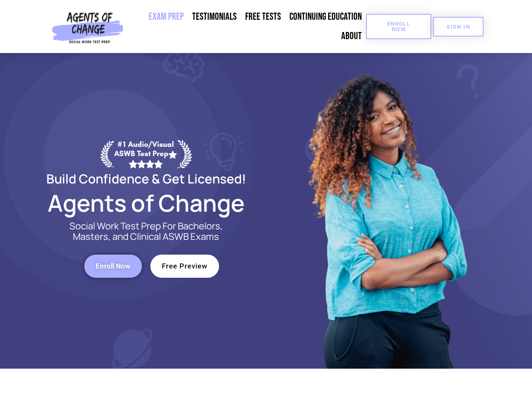 The image size is (532, 404). What do you see at coordinates (146, 232) in the screenshot?
I see `p: Social Work Test Prep For Bachelors, Masters, and Clinical ASWB Exams` at bounding box center [146, 232].